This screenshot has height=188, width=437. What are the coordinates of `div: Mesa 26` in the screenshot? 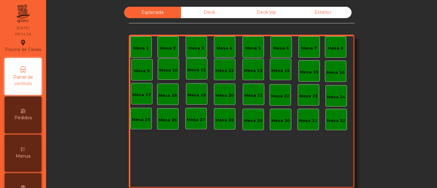 It's located at (168, 120).